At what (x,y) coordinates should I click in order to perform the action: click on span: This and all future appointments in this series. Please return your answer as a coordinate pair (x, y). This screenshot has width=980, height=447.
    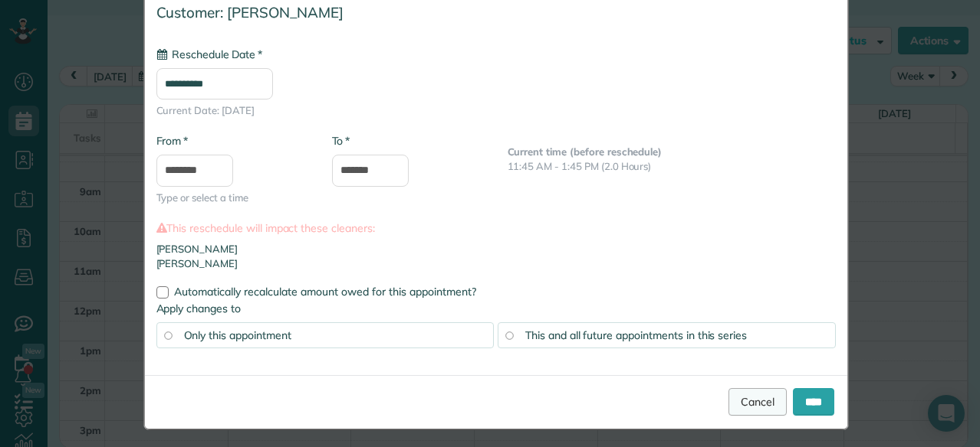
    Looking at the image, I should click on (636, 336).